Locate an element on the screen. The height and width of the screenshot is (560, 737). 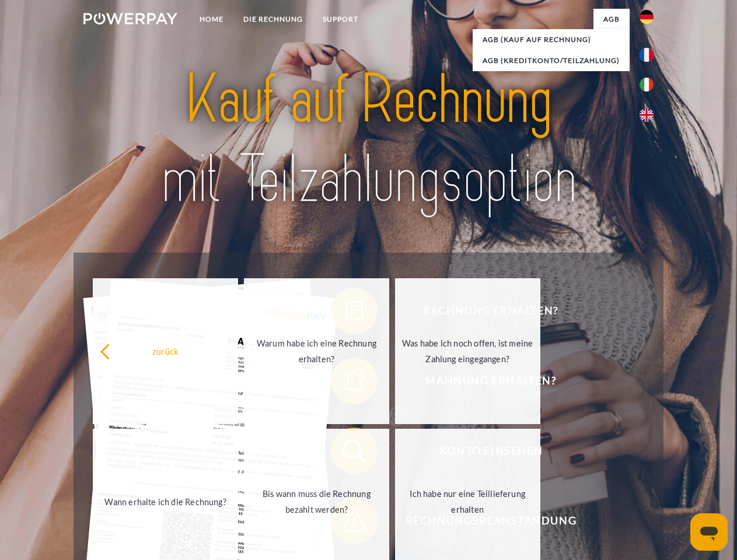
div: Was habe ich noch offen, ist meine Zahlung eingegangen? is located at coordinates (467, 351).